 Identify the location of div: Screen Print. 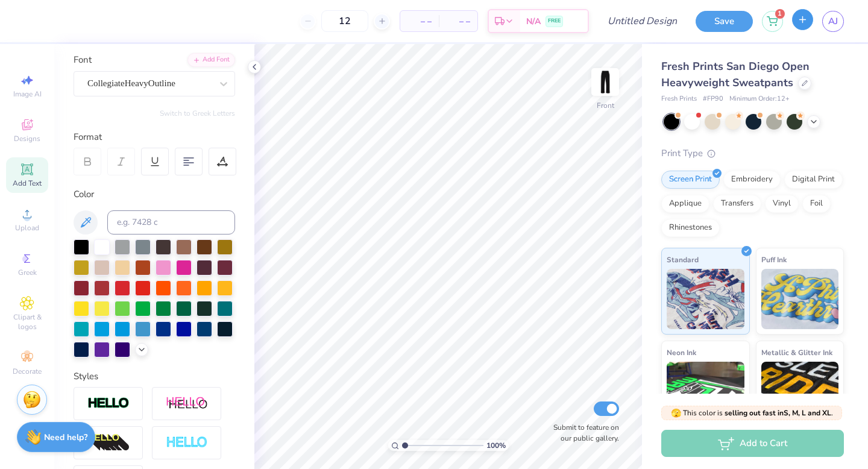
(691, 180).